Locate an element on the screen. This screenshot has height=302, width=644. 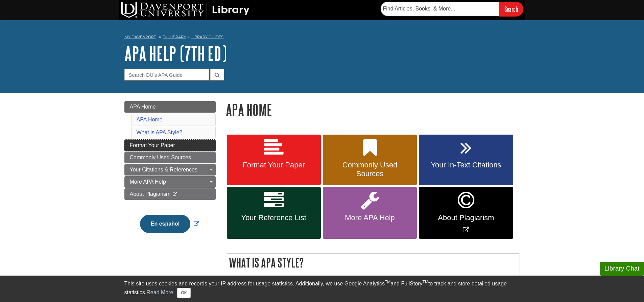
div: Guide Page Menu is located at coordinates (170, 173).